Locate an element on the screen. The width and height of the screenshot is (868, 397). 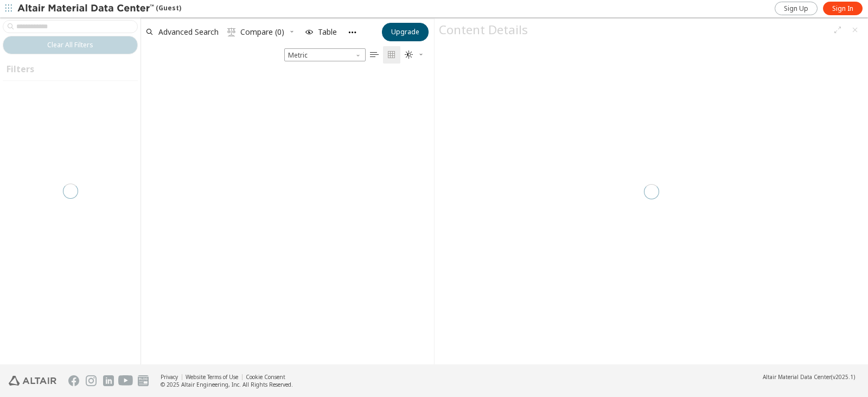
a: Cookie Consent is located at coordinates (265, 377).